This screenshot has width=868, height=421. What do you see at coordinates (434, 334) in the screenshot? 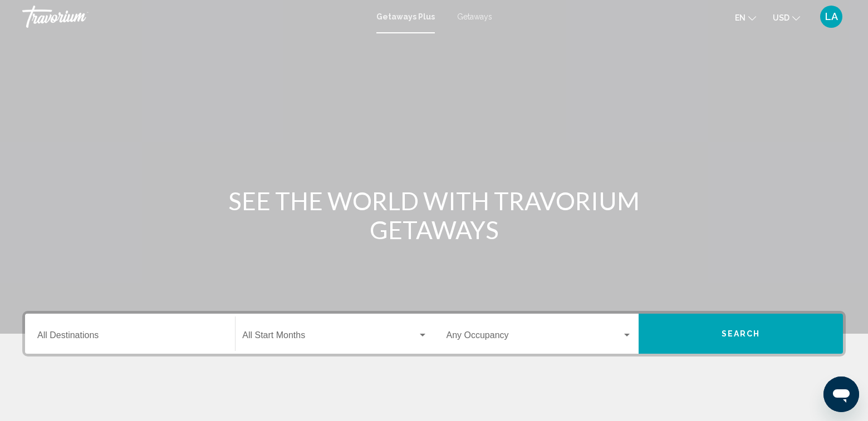
I see `div: Search widget` at bounding box center [434, 334].